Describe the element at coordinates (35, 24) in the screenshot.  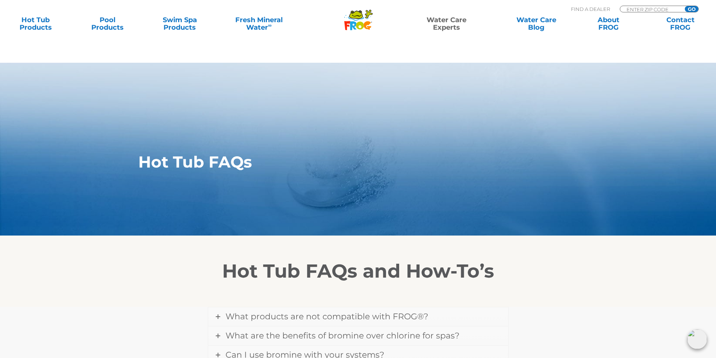
I see `a: Hot TubProducts` at that location.